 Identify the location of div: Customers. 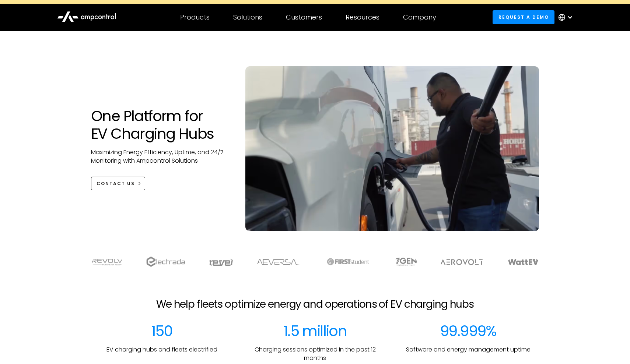
(304, 17).